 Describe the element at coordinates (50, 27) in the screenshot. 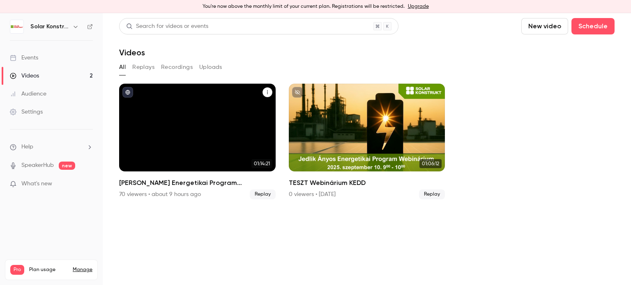

I see `h6: Solar Konstrukt Kft.` at that location.